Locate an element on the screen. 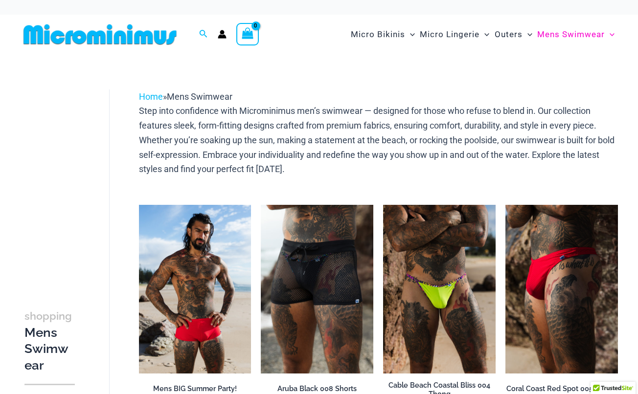  img: Bondi Red Spot 007 Trunks 06 is located at coordinates (195, 289).